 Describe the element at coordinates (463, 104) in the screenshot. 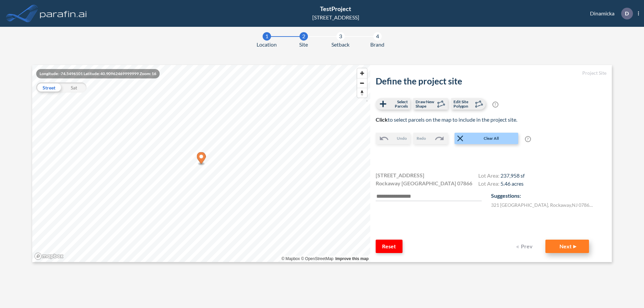

I see `span: Edit Site Polygon` at that location.